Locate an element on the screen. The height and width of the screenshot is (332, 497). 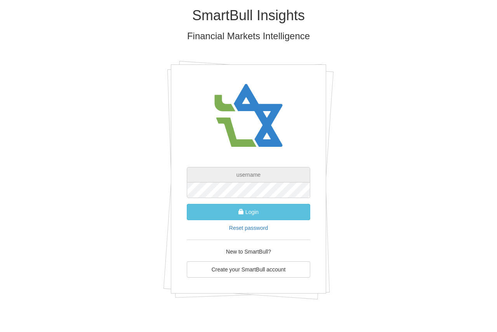
h1: SmartBull Insights is located at coordinates (248, 16).